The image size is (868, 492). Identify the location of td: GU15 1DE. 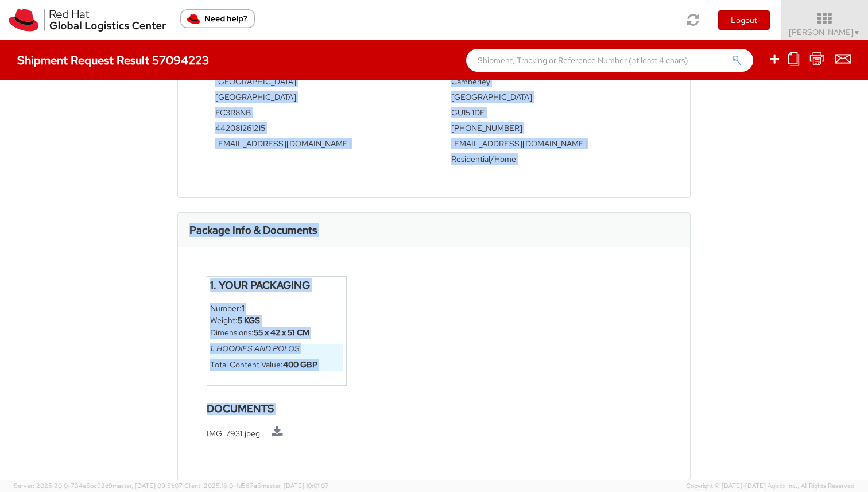
(551, 114).